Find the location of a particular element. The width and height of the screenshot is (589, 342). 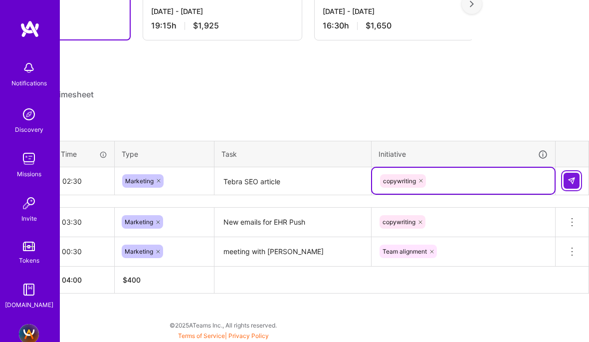

img: right is located at coordinates (472, 4).